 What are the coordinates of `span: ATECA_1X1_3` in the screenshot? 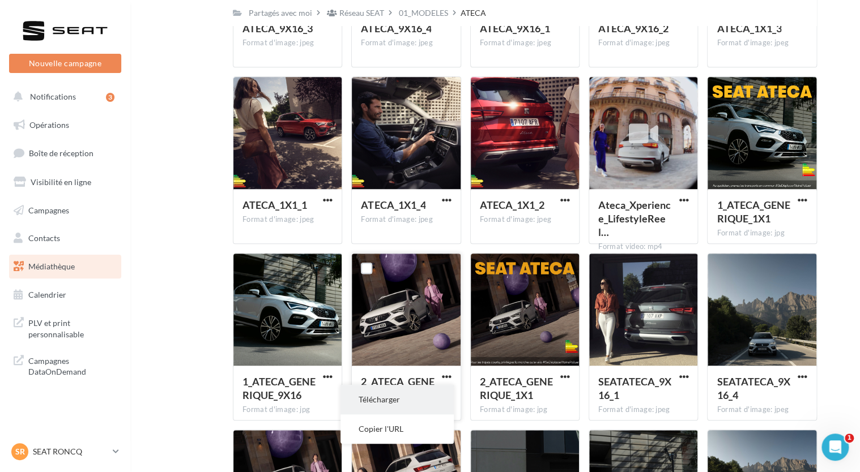 It's located at (749, 28).